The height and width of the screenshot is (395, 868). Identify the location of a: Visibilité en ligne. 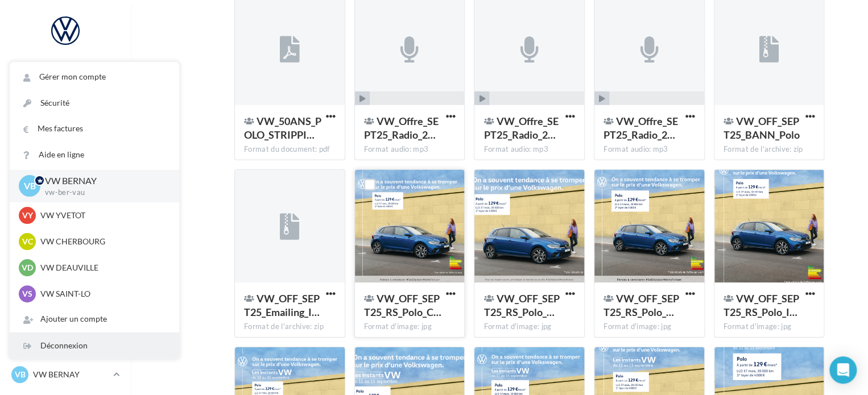
(66, 155).